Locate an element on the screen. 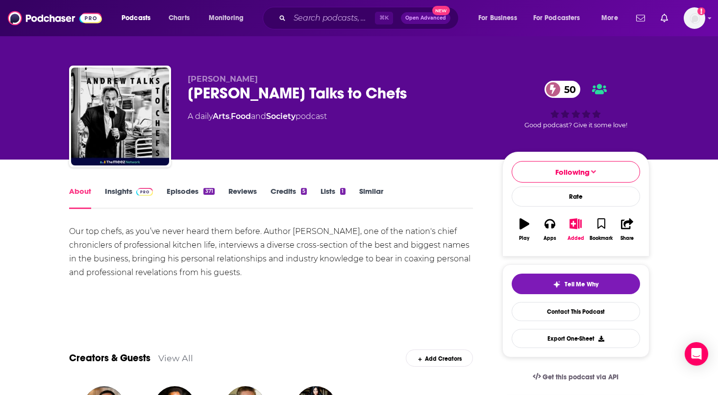 The height and width of the screenshot is (395, 718). input: Search podcasts, credits, & more... is located at coordinates (332, 18).